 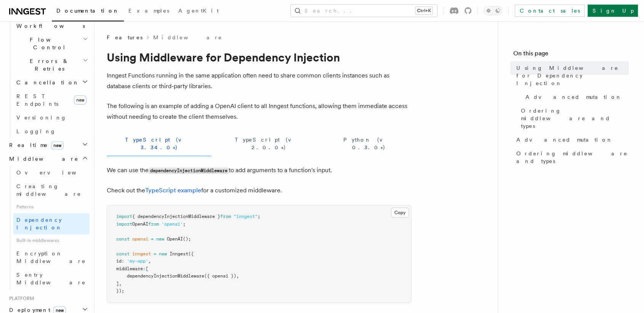 What do you see at coordinates (493, 11) in the screenshot?
I see `button: Toggle dark mode` at bounding box center [493, 11].